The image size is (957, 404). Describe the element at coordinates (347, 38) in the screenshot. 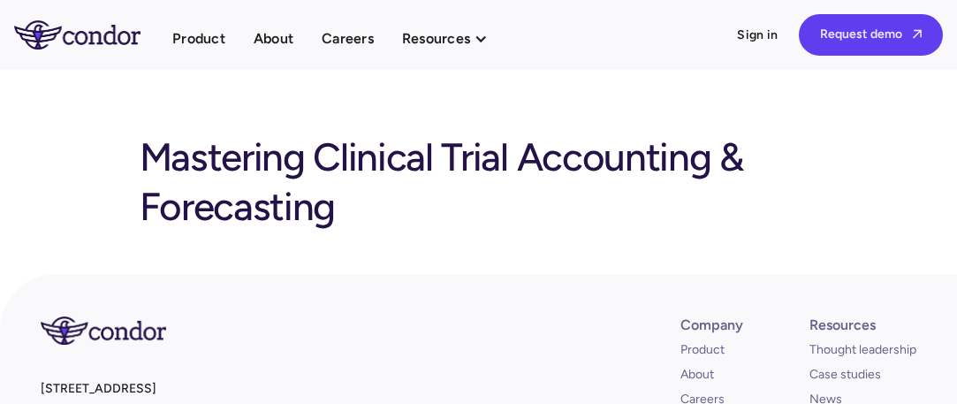

I see `a: Careers` at that location.